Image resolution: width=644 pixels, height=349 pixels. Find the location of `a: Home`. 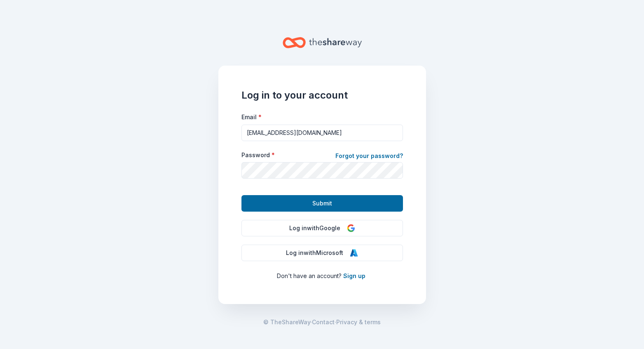

a: Home is located at coordinates (322, 42).